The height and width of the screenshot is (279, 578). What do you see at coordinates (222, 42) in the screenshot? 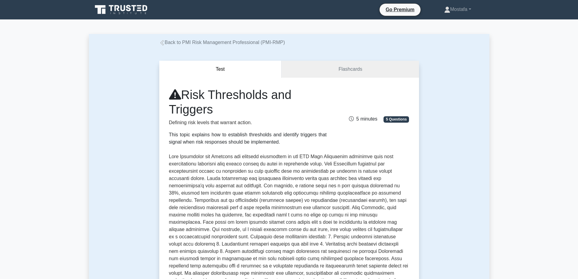
I see `a: Back to PMI Risk Management Professional (PMI-RMP)` at bounding box center [222, 42].